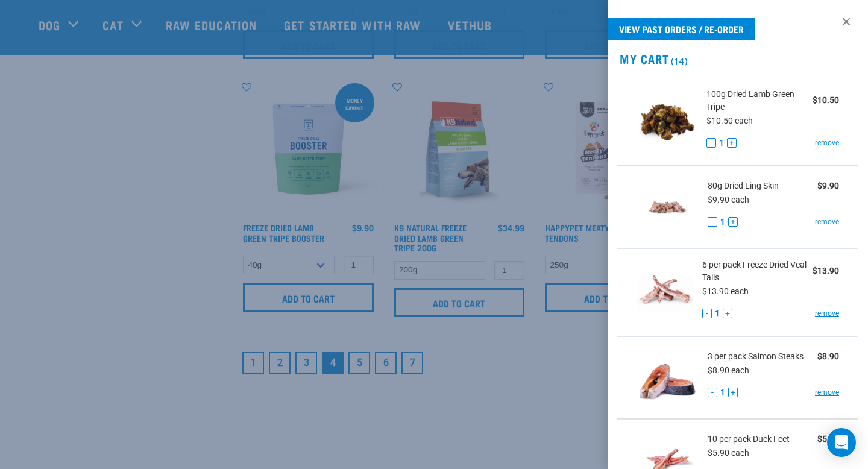 This screenshot has width=868, height=469. What do you see at coordinates (728, 199) in the screenshot?
I see `span: $9.90 each` at bounding box center [728, 199].